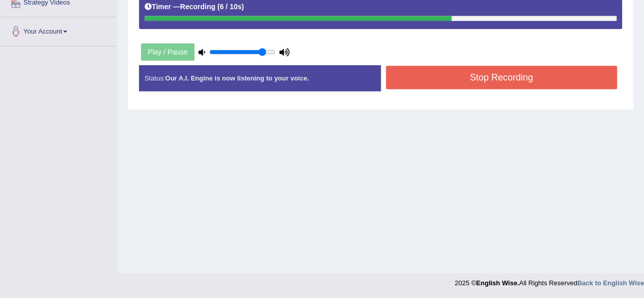 The height and width of the screenshot is (298, 644). I want to click on button: Stop Recording, so click(501, 78).